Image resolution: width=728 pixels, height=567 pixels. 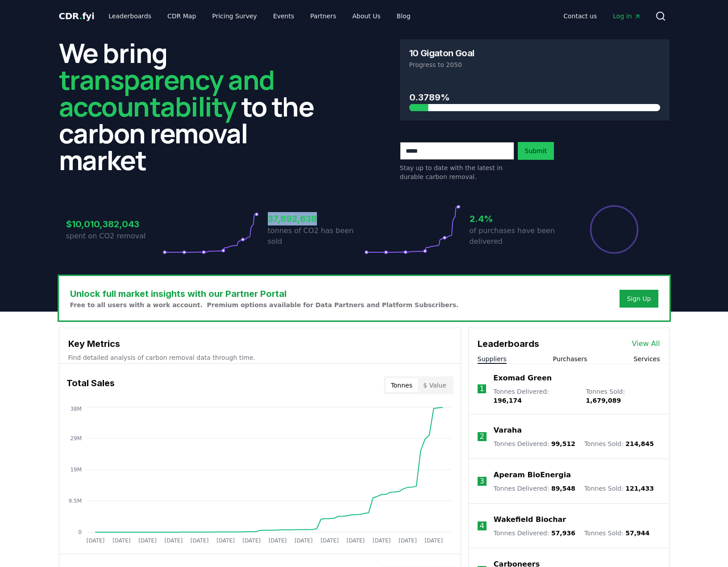 What do you see at coordinates (194, 106) in the screenshot?
I see `h2: We bring to the carbon removal market` at bounding box center [194, 106].